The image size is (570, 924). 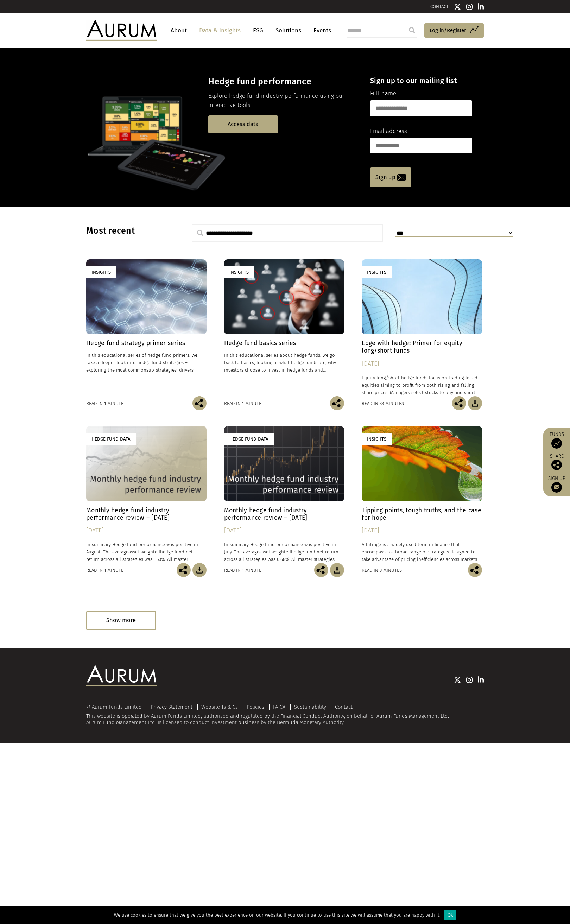 I want to click on h4: Sign up to our mailing list, so click(x=421, y=81).